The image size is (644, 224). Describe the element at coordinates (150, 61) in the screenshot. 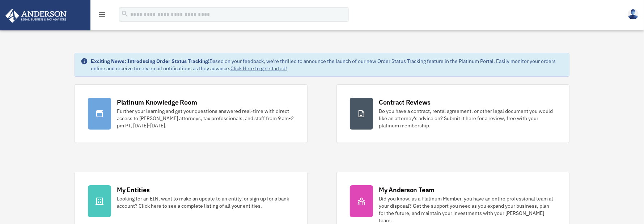

I see `strong: Exciting News: Introducing Order Status Tracking!` at that location.